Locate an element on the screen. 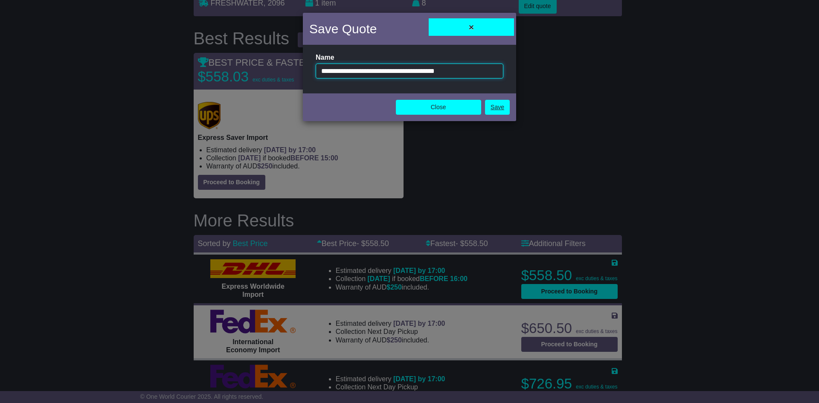  label: Name is located at coordinates (325, 57).